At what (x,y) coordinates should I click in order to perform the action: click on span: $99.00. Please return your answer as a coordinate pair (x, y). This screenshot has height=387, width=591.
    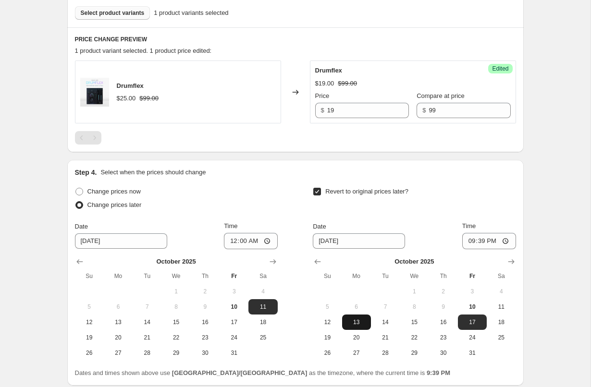
    Looking at the image, I should click on (347, 83).